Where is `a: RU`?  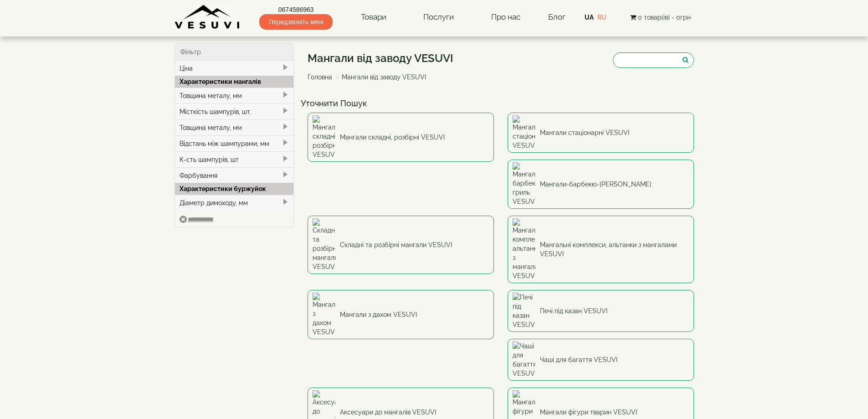
a: RU is located at coordinates (602, 17).